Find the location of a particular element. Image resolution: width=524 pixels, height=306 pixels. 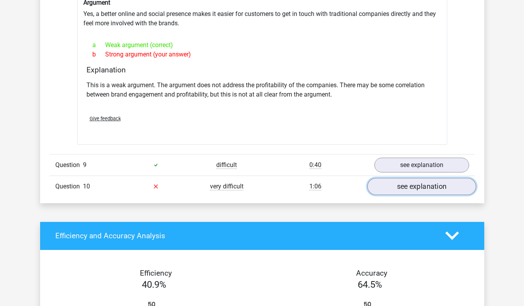

span: difficult is located at coordinates (226, 165).